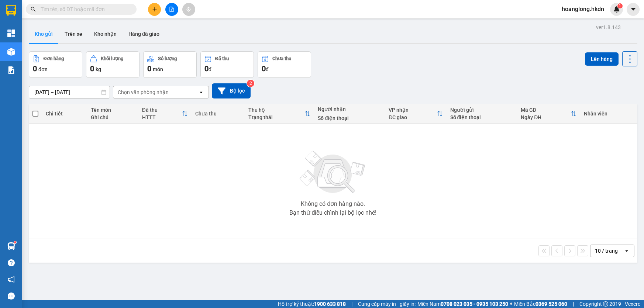 The height and width of the screenshot is (308, 644). I want to click on button: Đã thu0đ, so click(227, 64).